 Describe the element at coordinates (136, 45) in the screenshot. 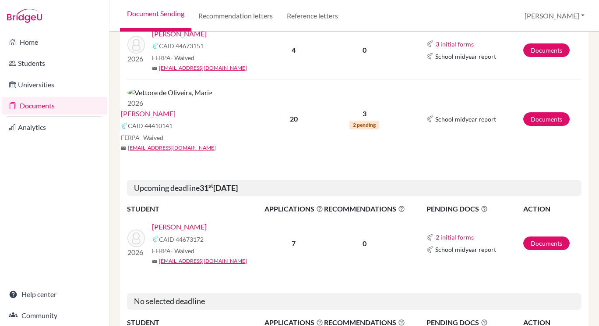

I see `img: Geller, Noam` at that location.